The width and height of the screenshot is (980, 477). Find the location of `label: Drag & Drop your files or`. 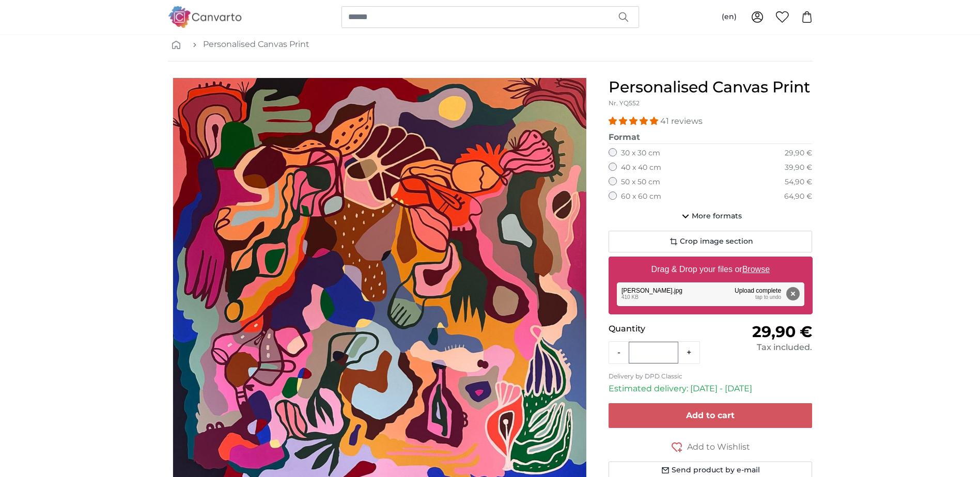

label: Drag & Drop your files or is located at coordinates (709, 270).